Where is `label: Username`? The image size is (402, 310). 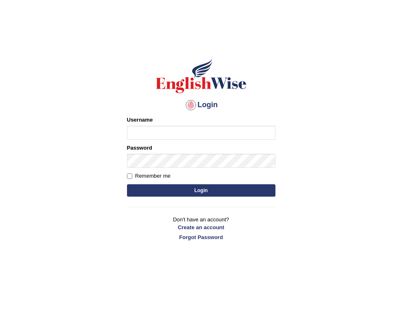 label: Username is located at coordinates (140, 120).